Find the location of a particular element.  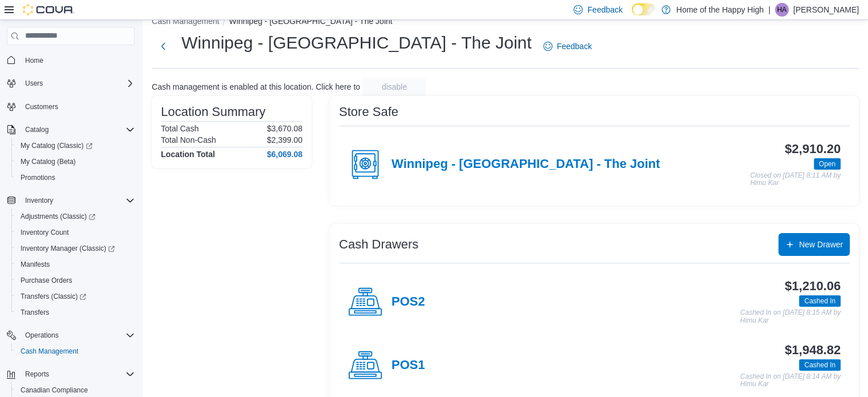

p: $2,399.00 is located at coordinates (285, 140).